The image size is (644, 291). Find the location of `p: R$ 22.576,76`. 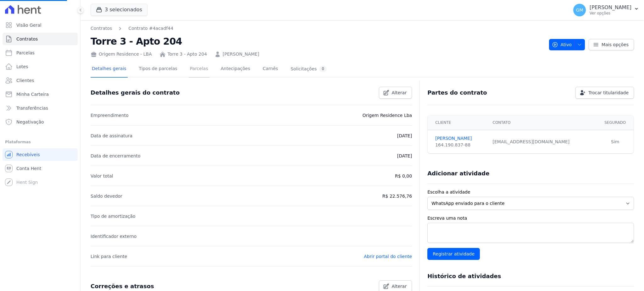

p: R$ 22.576,76 is located at coordinates (397, 196).